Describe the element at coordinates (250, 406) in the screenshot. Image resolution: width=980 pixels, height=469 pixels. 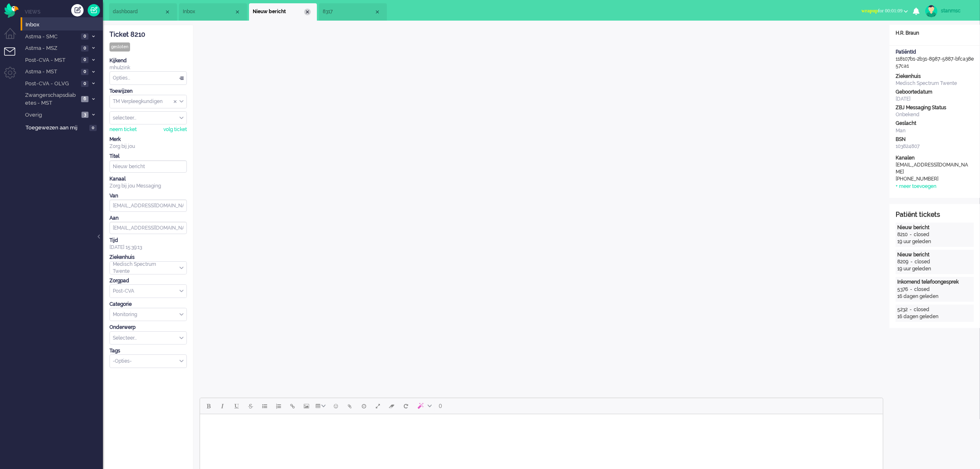
I see `button: Strikethrough` at that location.